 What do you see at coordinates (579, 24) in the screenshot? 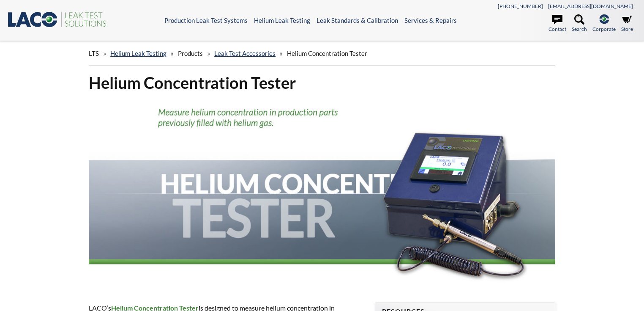
I see `a: Search` at bounding box center [579, 24].